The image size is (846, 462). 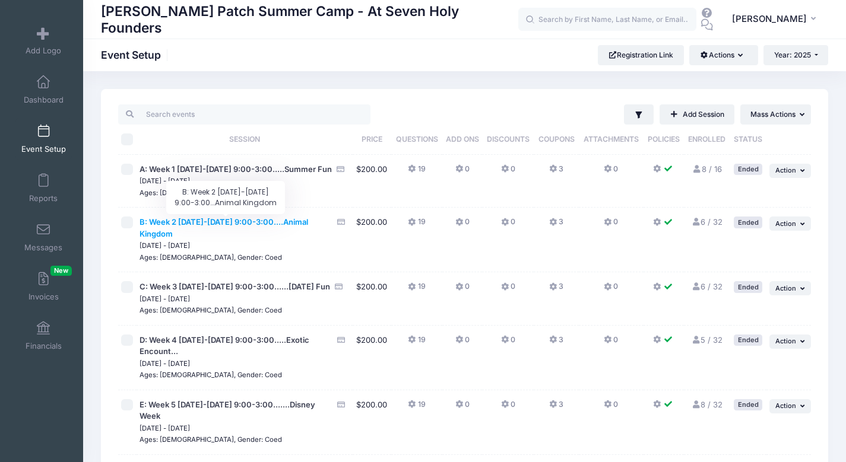 I want to click on span: Questions, so click(x=417, y=139).